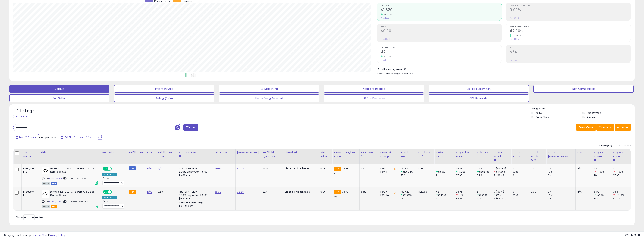 Image resolution: width=644 pixels, height=239 pixels. What do you see at coordinates (346, 154) in the screenshot?
I see `div: Current Buybox Price` at bounding box center [346, 154].